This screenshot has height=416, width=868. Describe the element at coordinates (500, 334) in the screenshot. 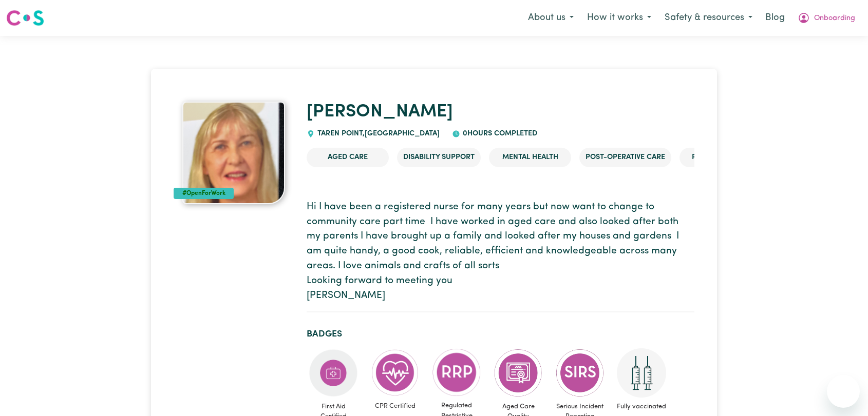

I see `h2: Badges` at that location.